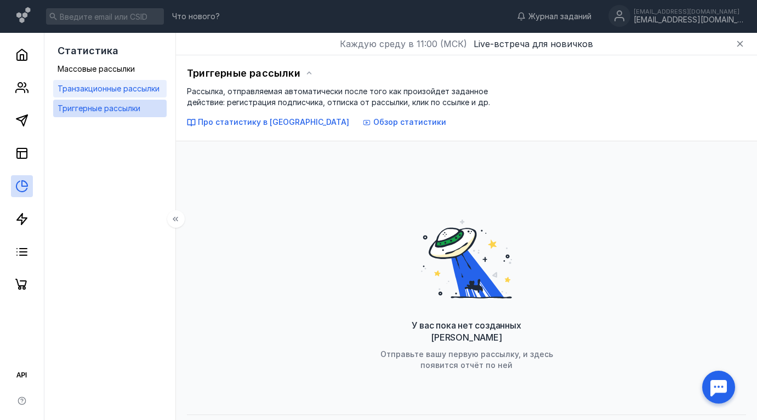 Image resolution: width=757 pixels, height=420 pixels. I want to click on span: Что нового?, so click(196, 16).